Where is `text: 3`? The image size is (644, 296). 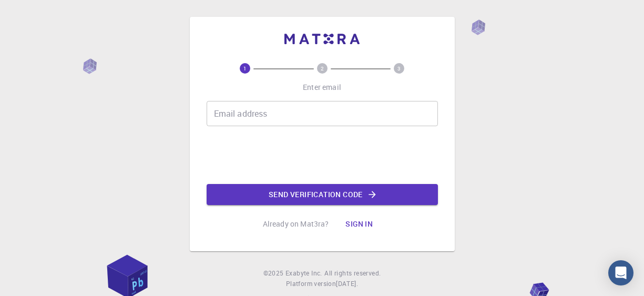
text: 3 is located at coordinates (399, 69).